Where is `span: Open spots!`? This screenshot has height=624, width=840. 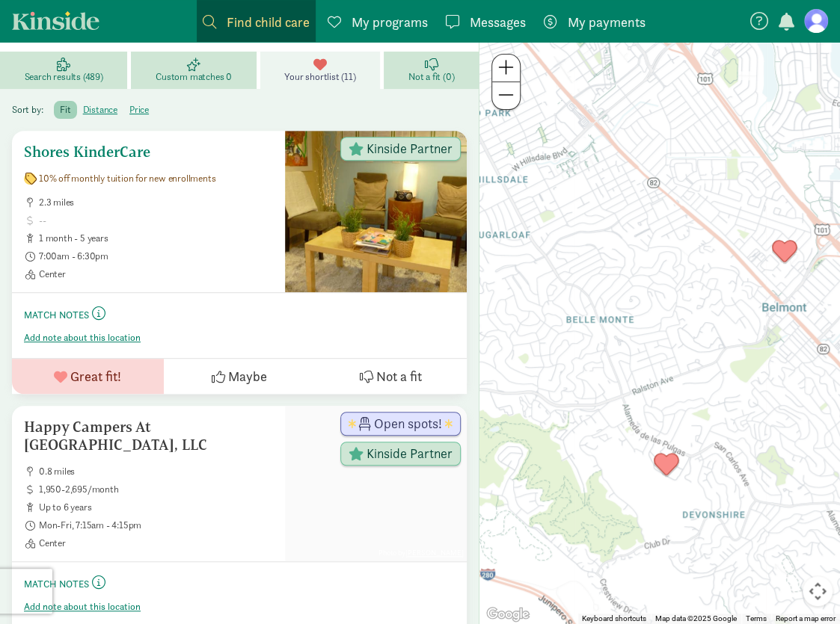
span: Open spots! is located at coordinates (408, 424).